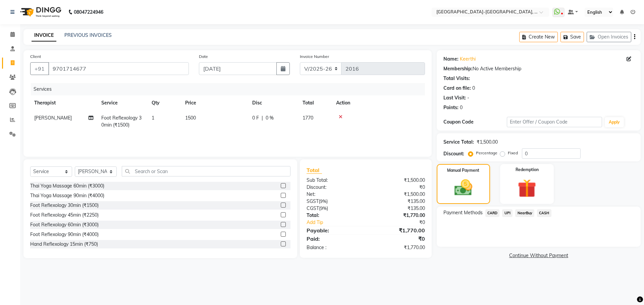 The image size is (644, 305). I want to click on a: PREVIOUS INVOICES, so click(88, 35).